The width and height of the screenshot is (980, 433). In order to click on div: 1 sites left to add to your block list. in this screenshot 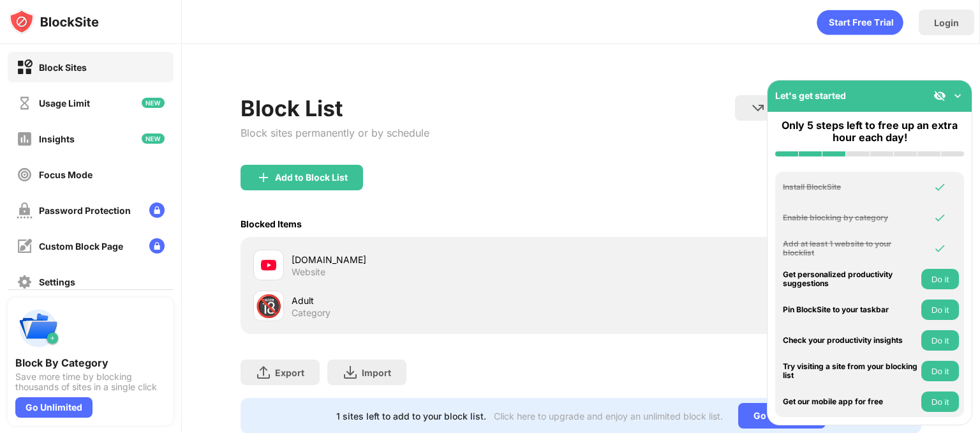, I will do `click(411, 415)`.